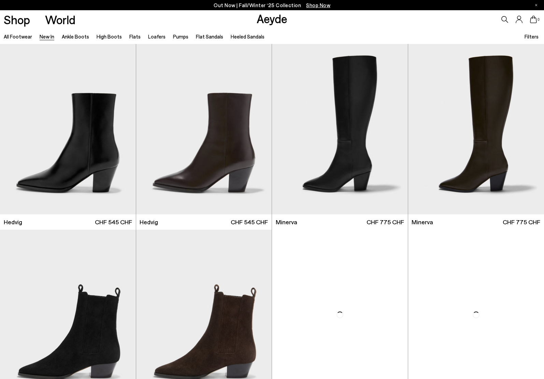  Describe the element at coordinates (247, 36) in the screenshot. I see `a: Heeled Sandals` at that location.